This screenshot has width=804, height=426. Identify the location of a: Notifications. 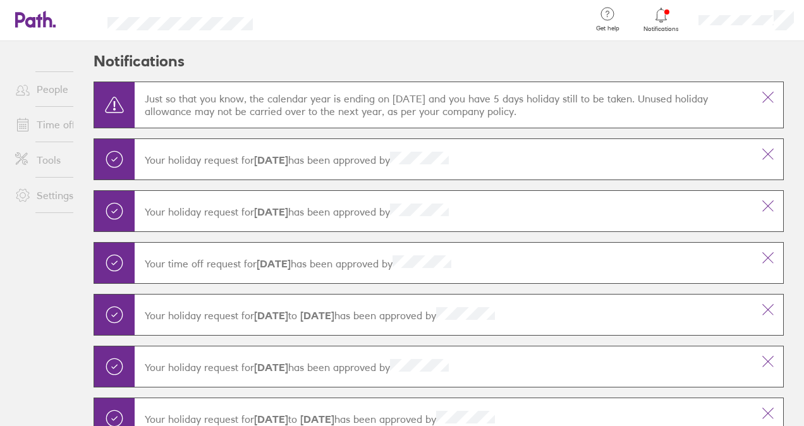
(661, 20).